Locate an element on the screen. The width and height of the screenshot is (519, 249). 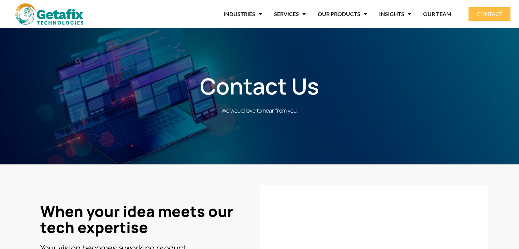
nav: Menu is located at coordinates (277, 14).